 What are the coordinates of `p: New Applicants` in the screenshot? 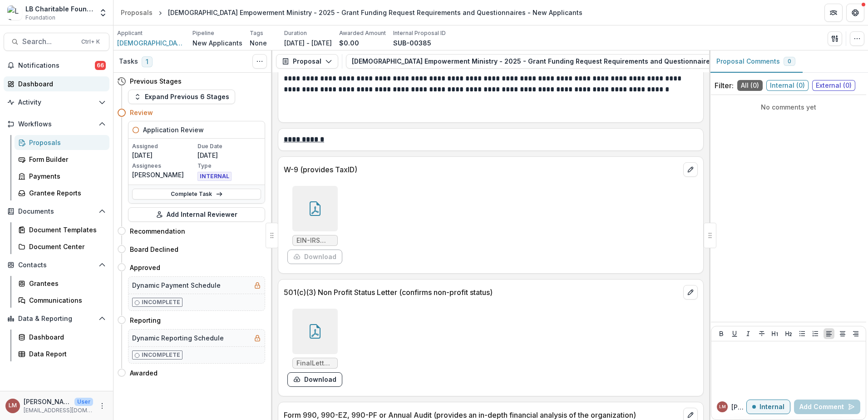 It's located at (218, 43).